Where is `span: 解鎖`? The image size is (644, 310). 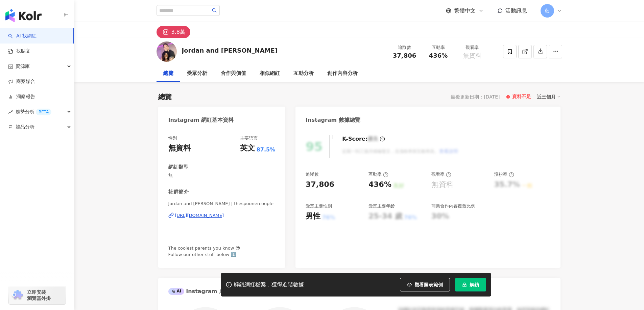
span: 解鎖 is located at coordinates (474, 285).